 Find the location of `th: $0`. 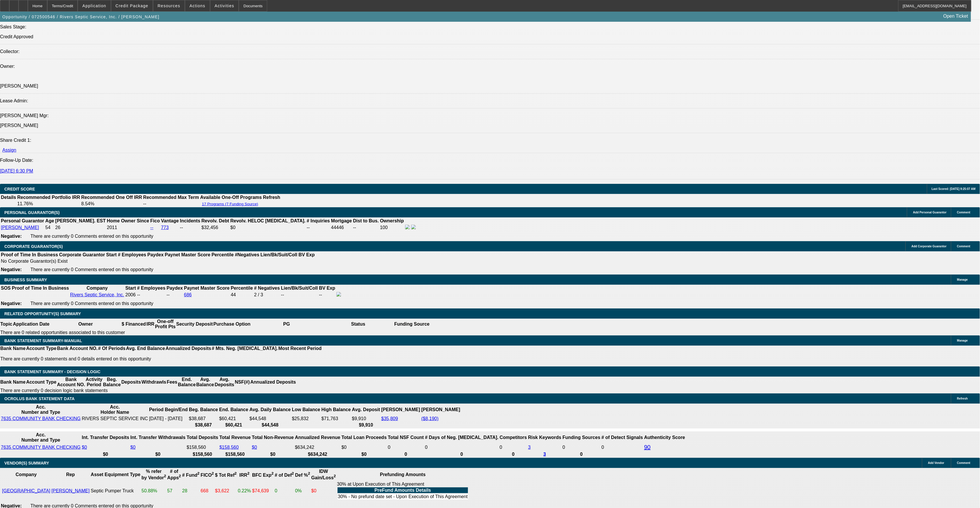

th: $0 is located at coordinates (158, 454).